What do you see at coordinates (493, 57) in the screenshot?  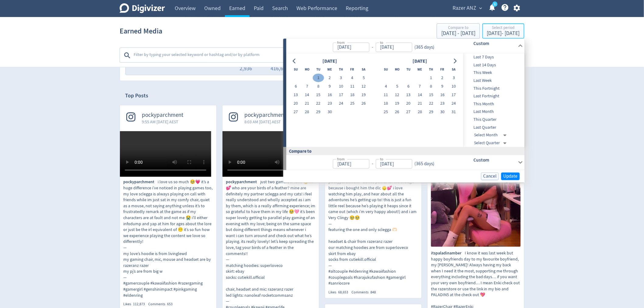 I see `div: Last 7 Days` at bounding box center [493, 57].